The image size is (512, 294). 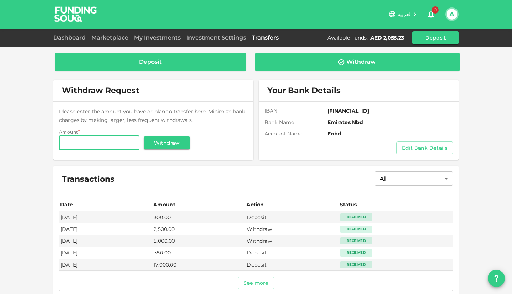 What do you see at coordinates (152, 116) in the screenshot?
I see `span: Please enter the amount you have or plan to transfer here. Minimize bank charges by making larger...` at bounding box center [152, 116].